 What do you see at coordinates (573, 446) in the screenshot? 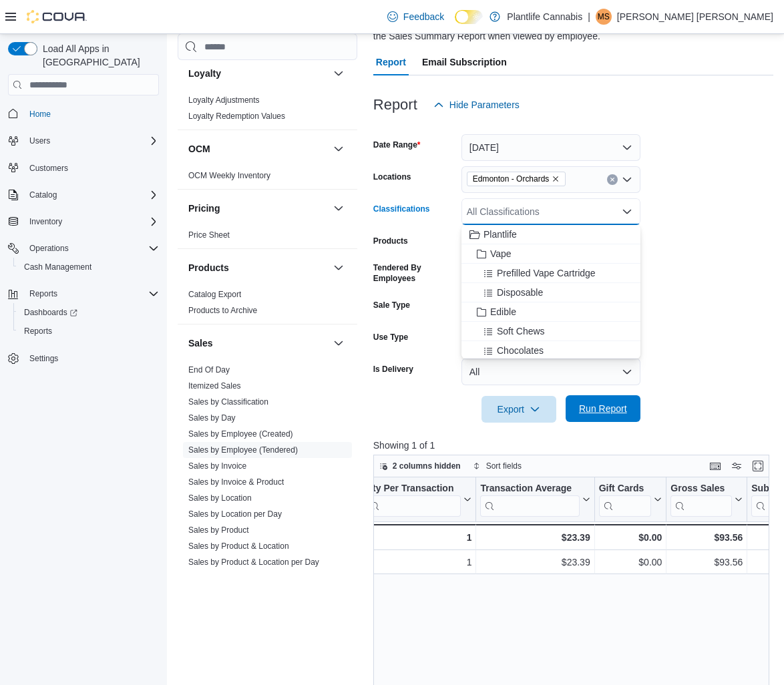
I see `p: Showing 1 of 1` at bounding box center [573, 446].